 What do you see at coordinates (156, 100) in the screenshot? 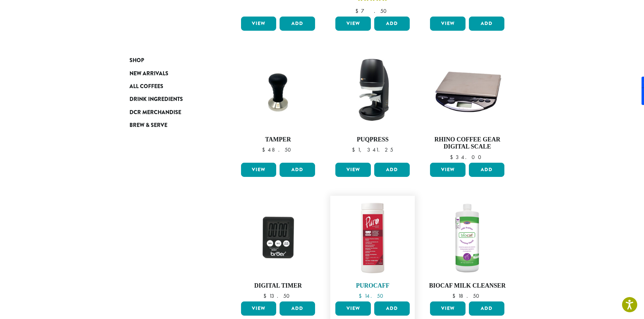
I see `span: Drink Ingredients` at bounding box center [156, 100].